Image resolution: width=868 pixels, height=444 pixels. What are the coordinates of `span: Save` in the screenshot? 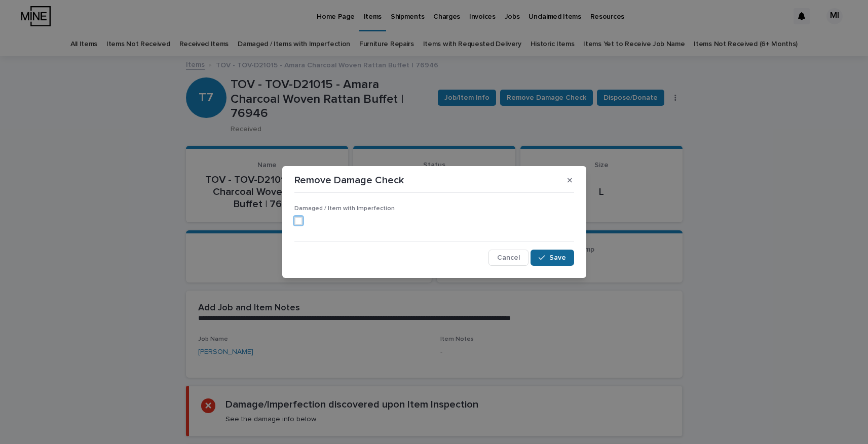 It's located at (557, 258).